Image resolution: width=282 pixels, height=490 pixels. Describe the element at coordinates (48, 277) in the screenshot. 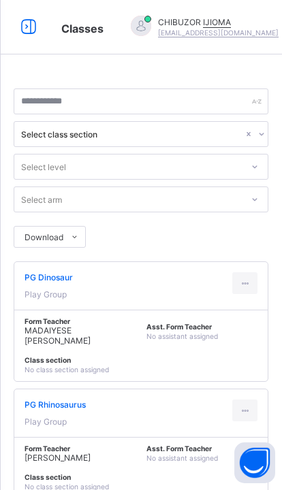

I see `span: PG Dinosaur` at that location.